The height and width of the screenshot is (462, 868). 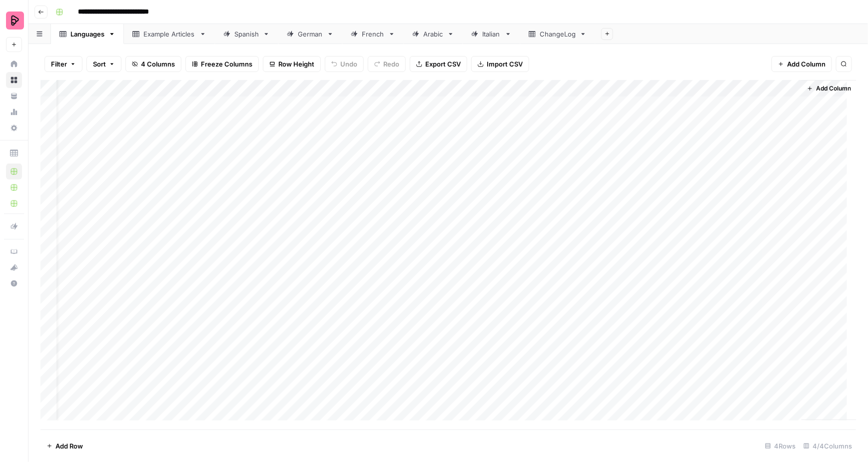 What do you see at coordinates (14, 96) in the screenshot?
I see `a: Your Data` at bounding box center [14, 96].